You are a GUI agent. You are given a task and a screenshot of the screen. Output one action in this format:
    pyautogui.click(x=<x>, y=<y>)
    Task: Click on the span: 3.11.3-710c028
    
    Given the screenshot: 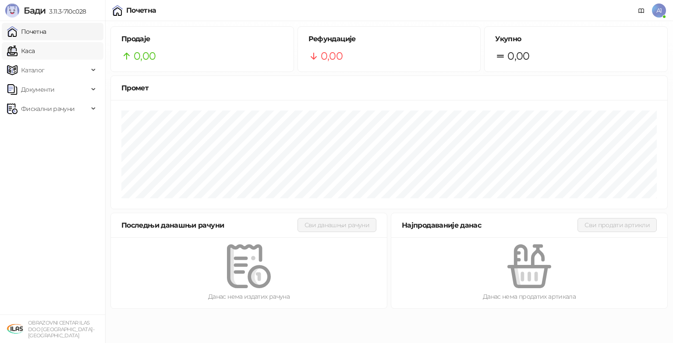 What is the action you would take?
    pyautogui.click(x=66, y=11)
    